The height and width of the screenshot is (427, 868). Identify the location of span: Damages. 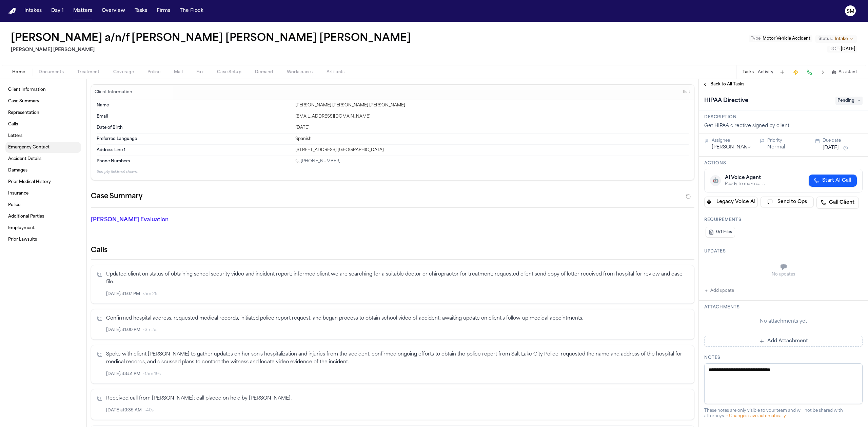
(18, 171).